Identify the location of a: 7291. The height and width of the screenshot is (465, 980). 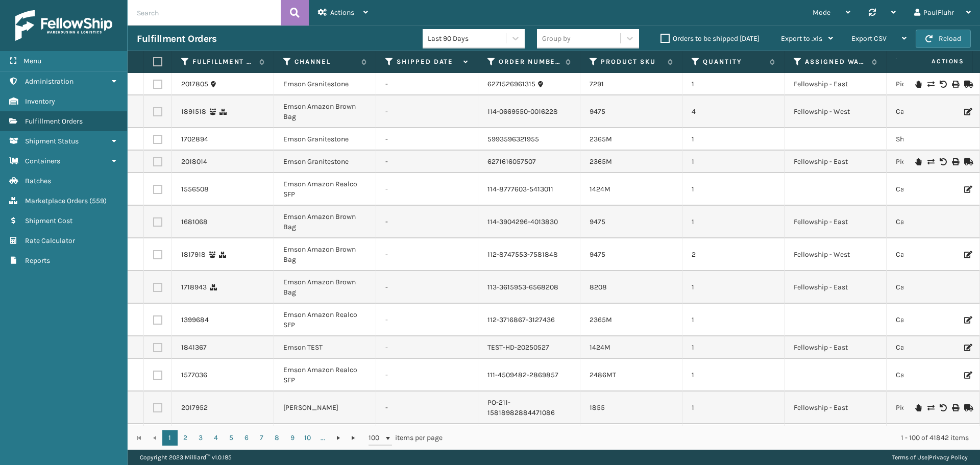
(597, 84).